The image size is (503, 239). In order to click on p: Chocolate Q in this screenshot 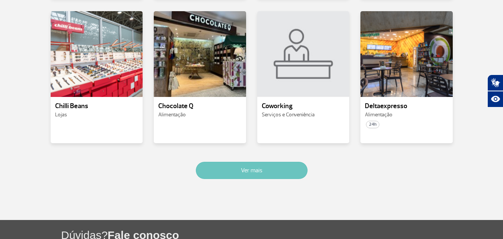, I will do `click(200, 106)`.